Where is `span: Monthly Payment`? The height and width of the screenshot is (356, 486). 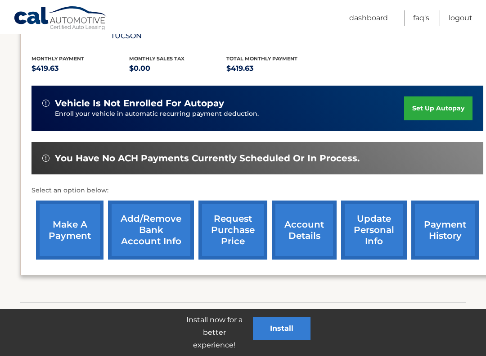 span: Monthly Payment is located at coordinates (58, 59).